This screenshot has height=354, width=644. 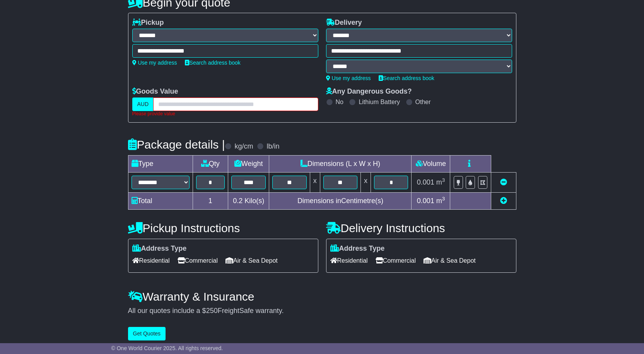 What do you see at coordinates (340, 102) in the screenshot?
I see `label: No` at bounding box center [340, 102].